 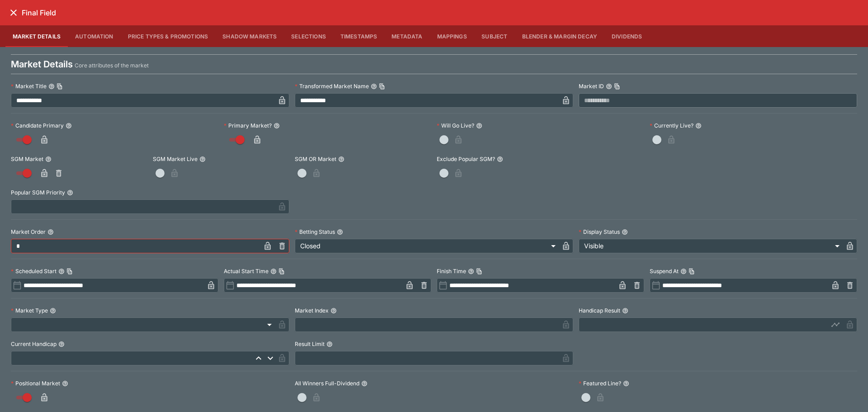 What do you see at coordinates (592, 86) in the screenshot?
I see `p: Market ID` at bounding box center [592, 86].